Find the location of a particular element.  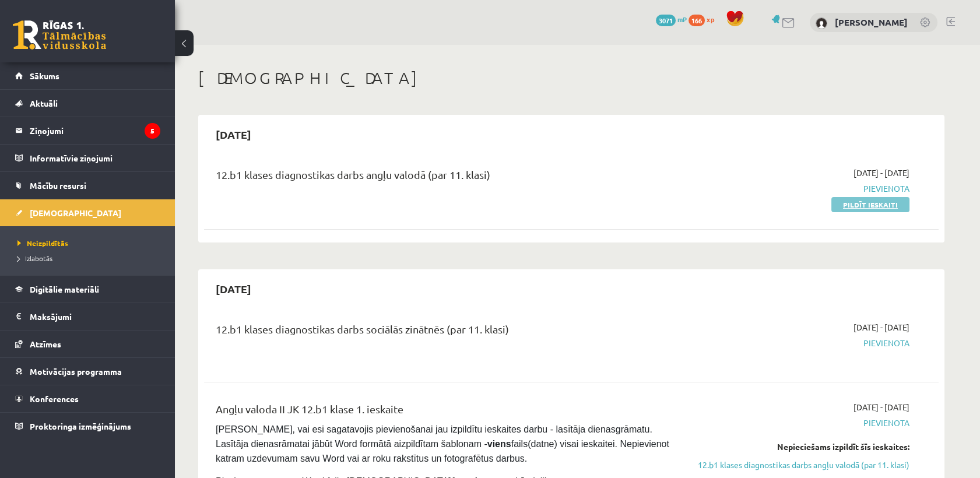

a: Izlabotās is located at coordinates (90, 258).